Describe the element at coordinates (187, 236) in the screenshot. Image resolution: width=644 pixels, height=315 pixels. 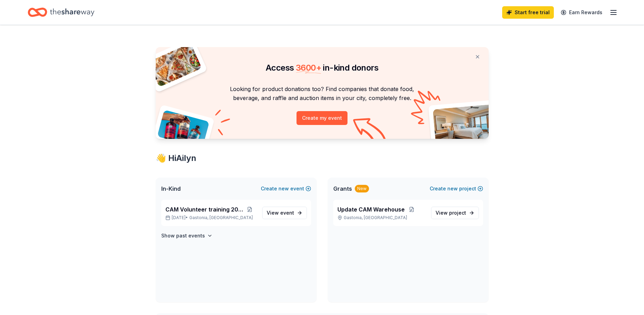
I see `button: Show past events` at that location.